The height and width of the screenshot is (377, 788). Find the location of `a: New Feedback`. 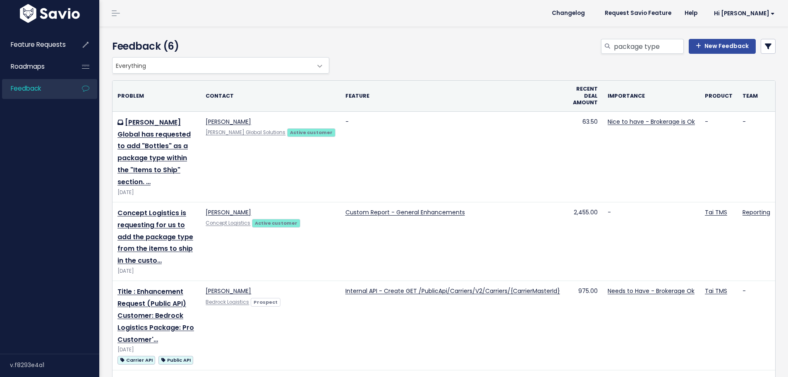

a: New Feedback is located at coordinates (722, 46).